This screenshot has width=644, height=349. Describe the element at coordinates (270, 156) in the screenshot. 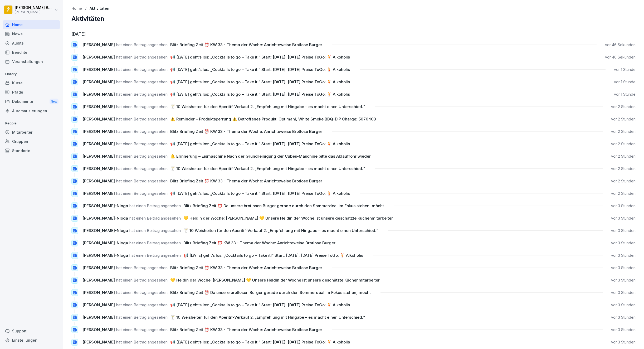

I see `span: 🔔 Erinnerung – Eismaschine Nach der Grundreinigung der Cubes-Maschine bitte das Ablaufrohr wieder` at that location.